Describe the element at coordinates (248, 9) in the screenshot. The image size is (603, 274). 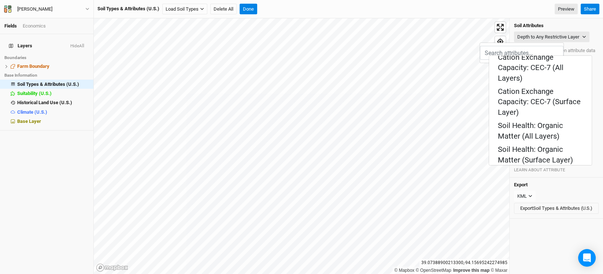
I see `button: Done` at that location.